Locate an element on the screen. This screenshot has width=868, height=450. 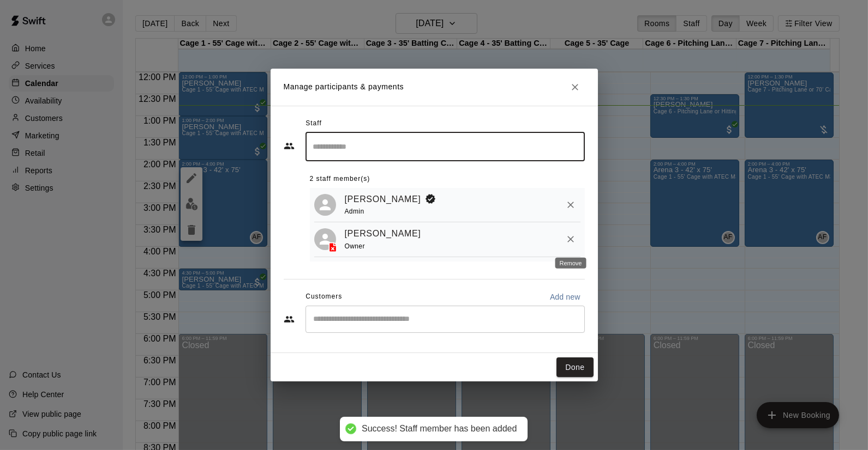
div: Search staff is located at coordinates (445, 147).